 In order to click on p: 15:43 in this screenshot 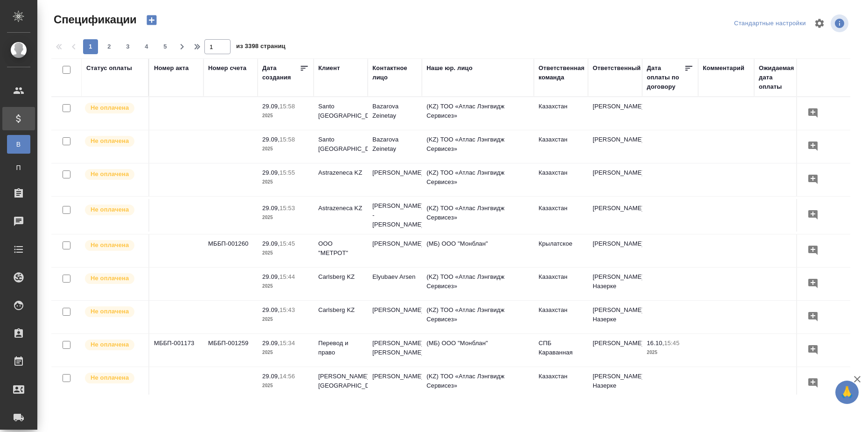, I will do `click(287, 310)`.